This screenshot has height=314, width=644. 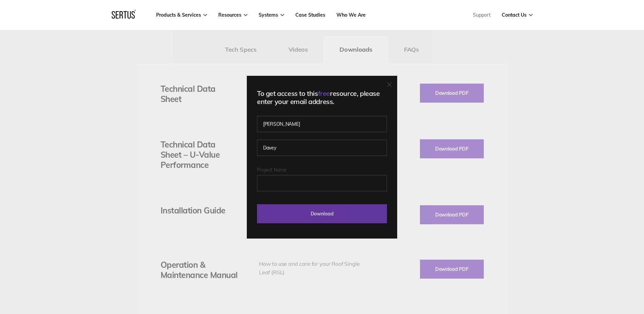 I want to click on input: First name*, so click(x=322, y=124).